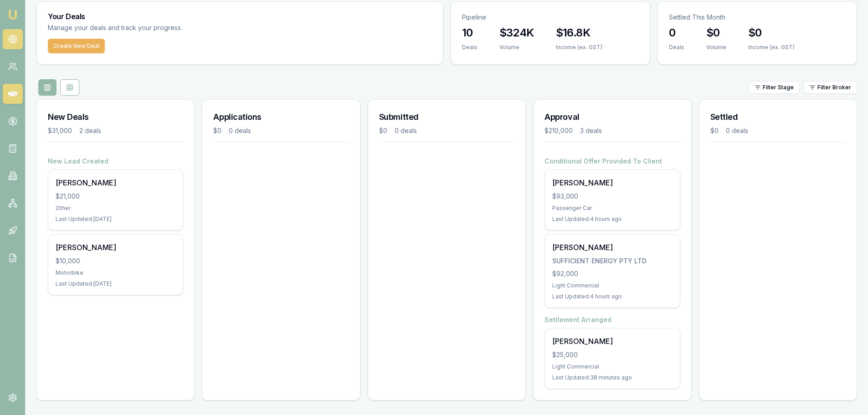 Image resolution: width=868 pixels, height=415 pixels. I want to click on h3: 10, so click(470, 33).